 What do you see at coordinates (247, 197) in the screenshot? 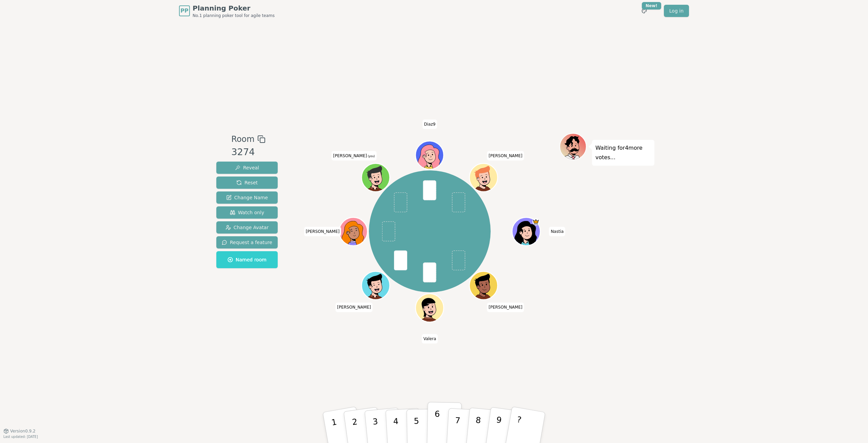
I see `span: Change Name` at bounding box center [247, 197].